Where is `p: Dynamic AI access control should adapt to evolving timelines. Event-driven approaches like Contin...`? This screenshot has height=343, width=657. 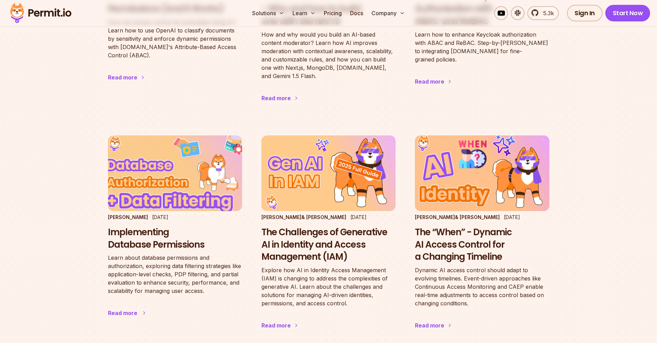
p: Dynamic AI access control should adapt to evolving timelines. Event-driven approaches like Contin... is located at coordinates (482, 286).